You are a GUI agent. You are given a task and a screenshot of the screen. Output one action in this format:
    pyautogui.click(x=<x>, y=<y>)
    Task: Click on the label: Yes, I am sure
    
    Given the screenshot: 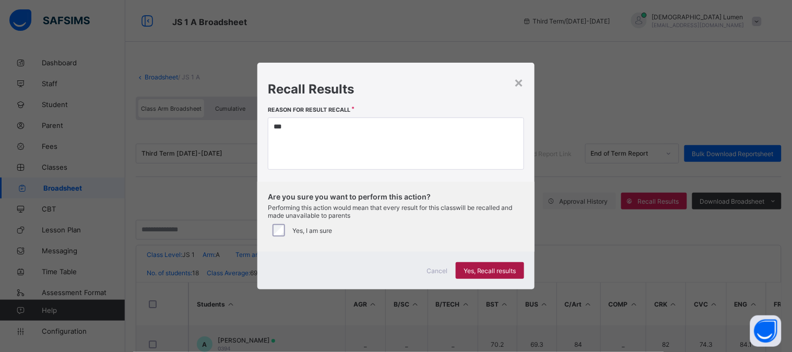 What is the action you would take?
    pyautogui.click(x=312, y=230)
    